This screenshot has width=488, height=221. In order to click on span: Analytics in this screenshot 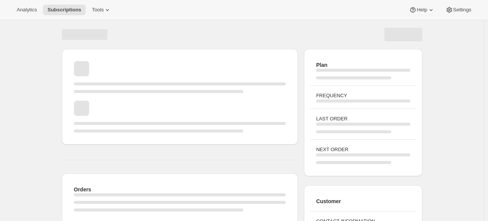, I will do `click(27, 10)`.